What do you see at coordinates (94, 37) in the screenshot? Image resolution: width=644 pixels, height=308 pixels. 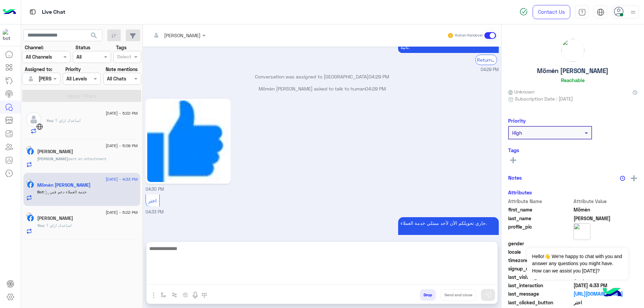 I see `button: search` at bounding box center [94, 37].